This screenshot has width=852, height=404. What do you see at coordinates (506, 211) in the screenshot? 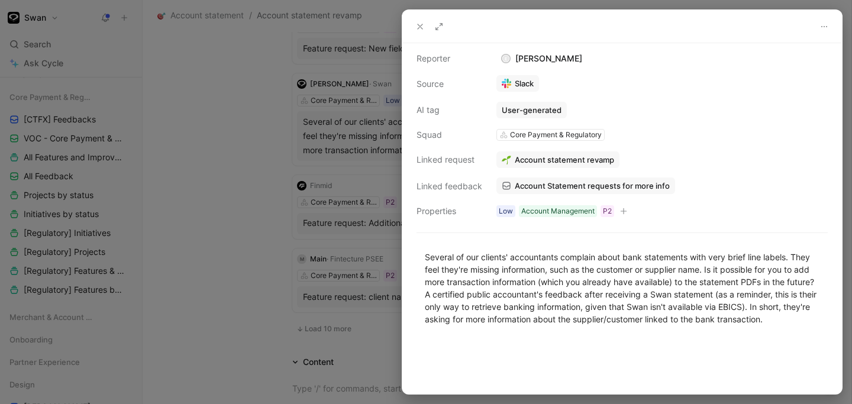
I see `div: Low` at bounding box center [506, 211].